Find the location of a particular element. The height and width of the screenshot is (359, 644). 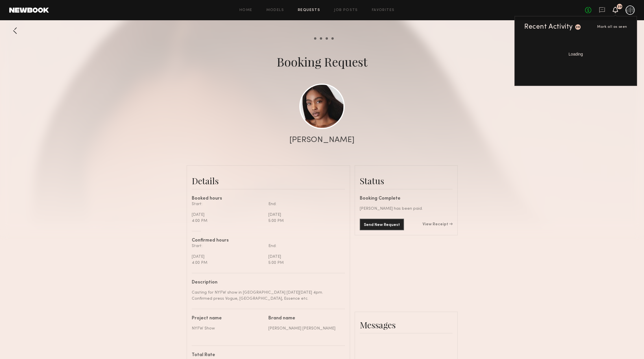

div: Recent Activity is located at coordinates (549, 27).